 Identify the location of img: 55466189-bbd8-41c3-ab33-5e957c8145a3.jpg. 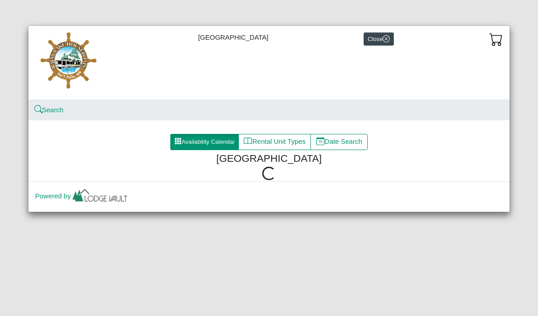
(69, 63).